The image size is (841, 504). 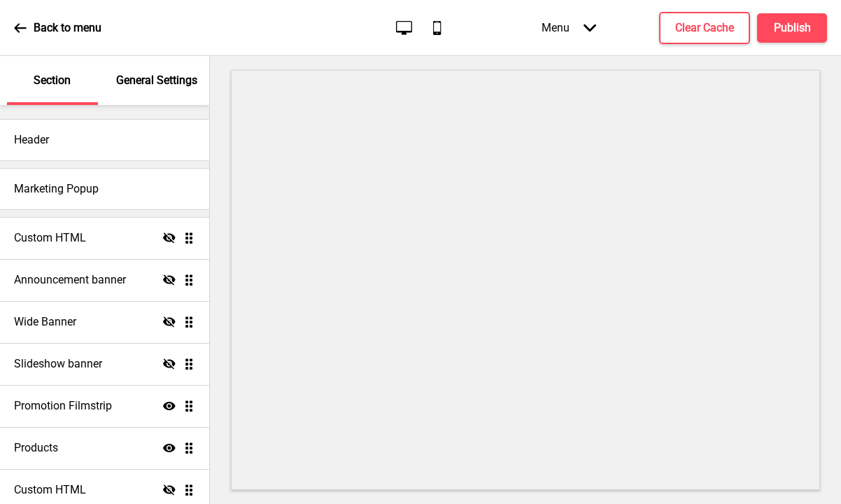 What do you see at coordinates (45, 322) in the screenshot?
I see `h4: Wide Banner` at bounding box center [45, 322].